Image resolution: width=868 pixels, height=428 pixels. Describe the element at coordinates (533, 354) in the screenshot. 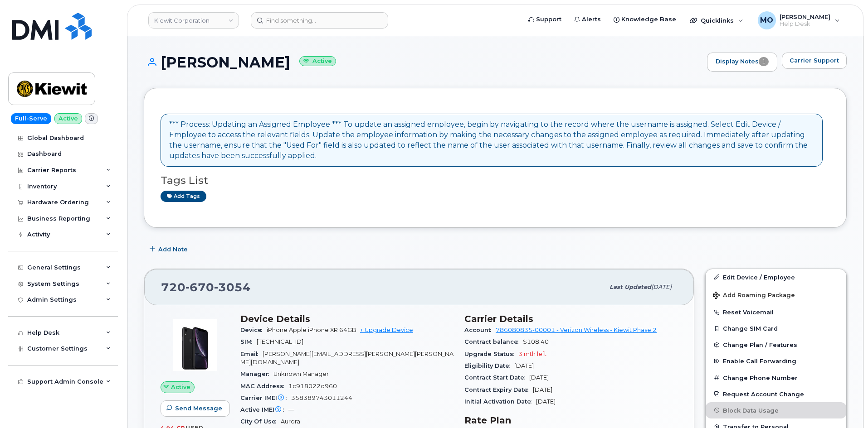

I see `span: 3 mth left` at that location.